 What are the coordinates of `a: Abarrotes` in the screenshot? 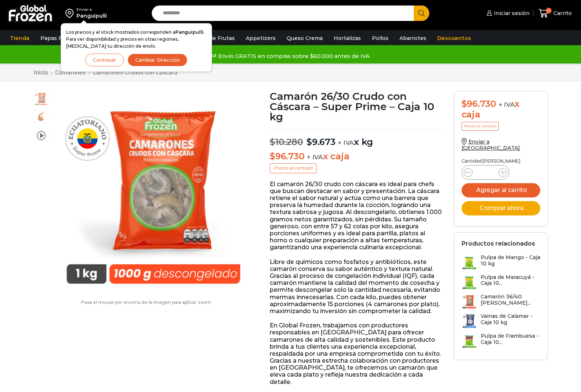 It's located at (413, 38).